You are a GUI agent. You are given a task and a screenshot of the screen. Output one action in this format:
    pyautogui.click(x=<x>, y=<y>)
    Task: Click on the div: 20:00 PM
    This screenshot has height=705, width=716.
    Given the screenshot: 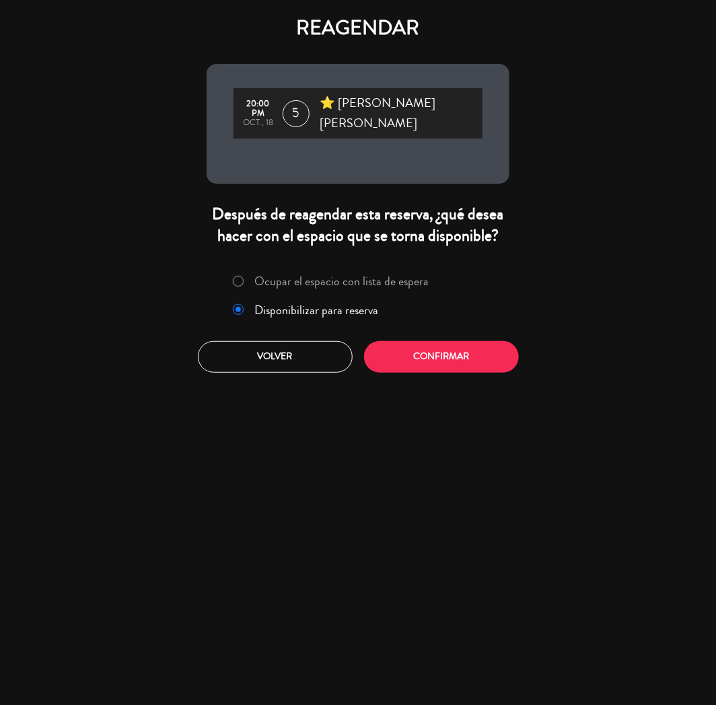 What is the action you would take?
    pyautogui.click(x=258, y=109)
    